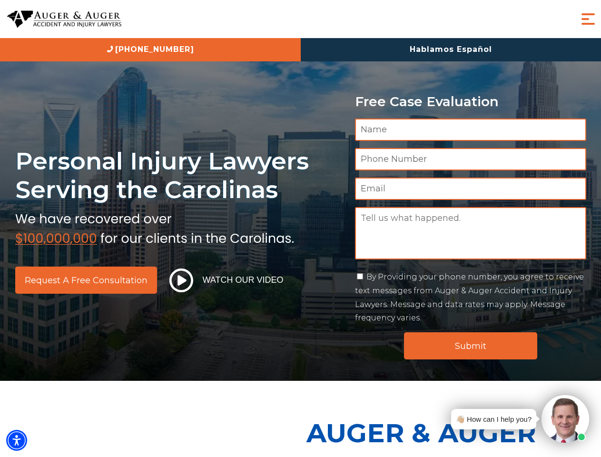 The width and height of the screenshot is (601, 457). I want to click on span: Request a Free Consultation, so click(86, 280).